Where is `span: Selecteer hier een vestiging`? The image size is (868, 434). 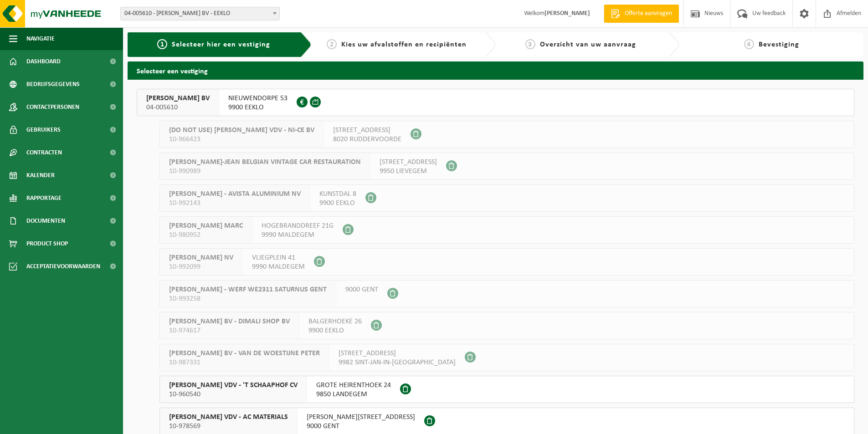
span: Selecteer hier een vestiging is located at coordinates (221, 45).